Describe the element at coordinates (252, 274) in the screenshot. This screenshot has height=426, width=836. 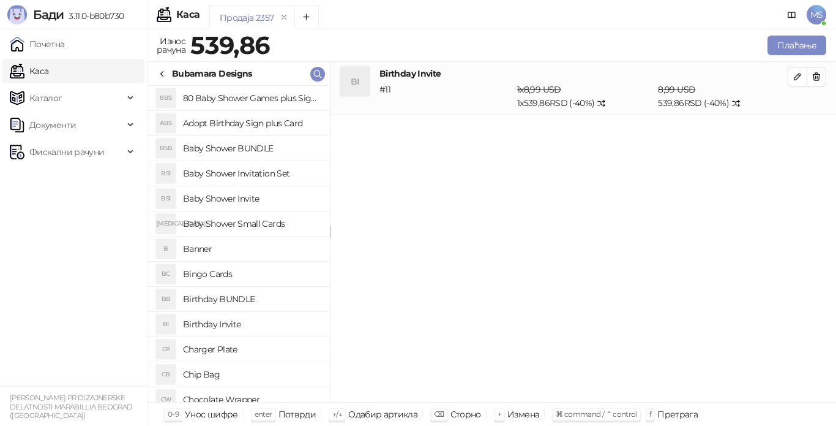
I see `h4: Bingo Cards` at that location.